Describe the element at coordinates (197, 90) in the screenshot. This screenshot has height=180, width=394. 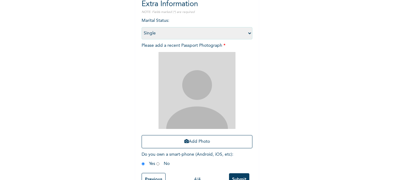
I see `img: Crop` at that location.